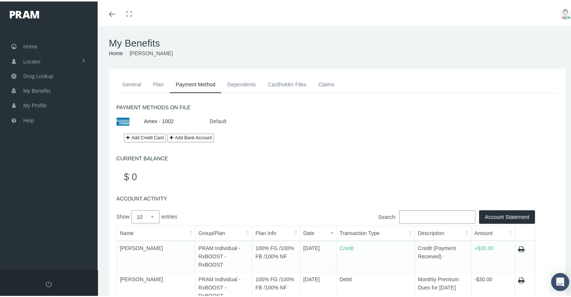 The width and height of the screenshot is (571, 297). I want to click on th: Date: activate to sort column ascending, so click(318, 232).